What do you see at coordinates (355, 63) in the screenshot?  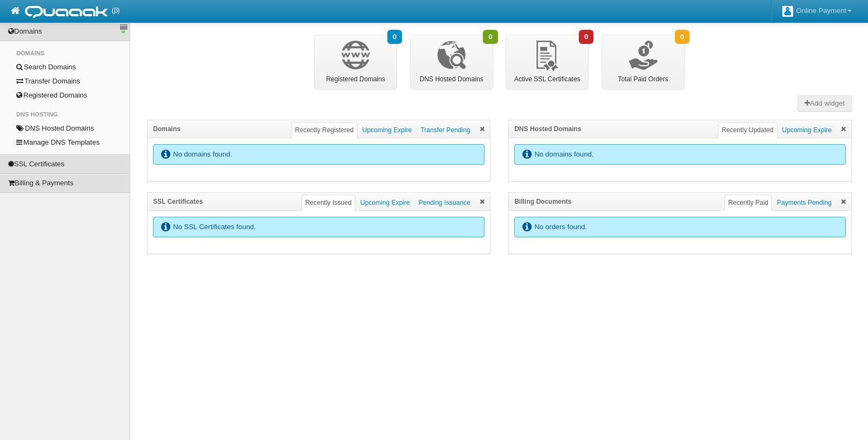 I see `a: 0Registered Domains` at bounding box center [355, 63].